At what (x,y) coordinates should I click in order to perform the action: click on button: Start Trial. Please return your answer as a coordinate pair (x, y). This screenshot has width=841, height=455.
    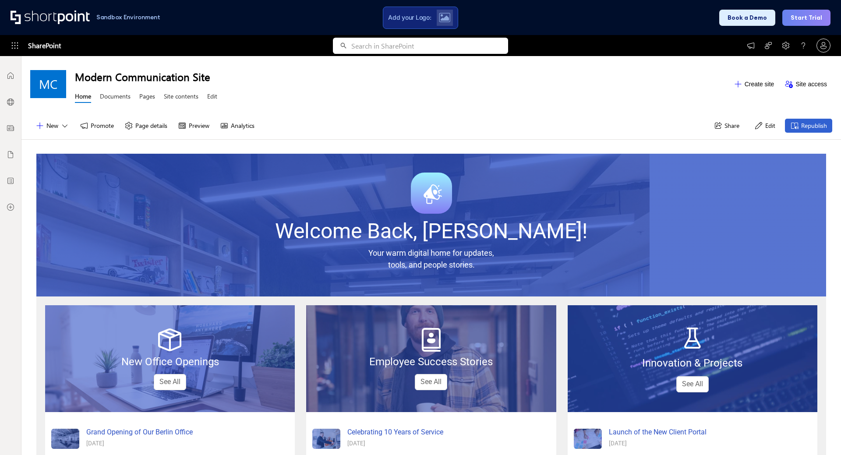
    Looking at the image, I should click on (806, 18).